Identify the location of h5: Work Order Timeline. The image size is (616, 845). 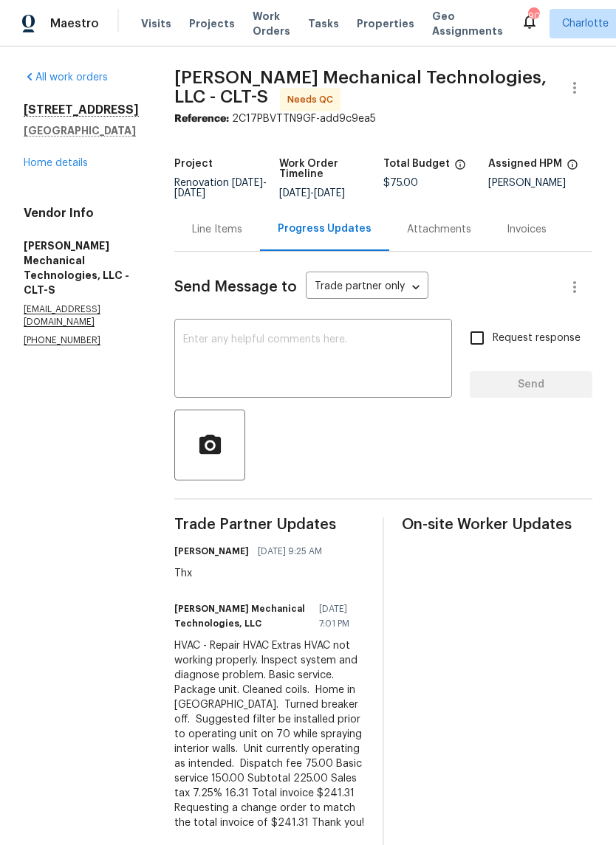
(331, 169).